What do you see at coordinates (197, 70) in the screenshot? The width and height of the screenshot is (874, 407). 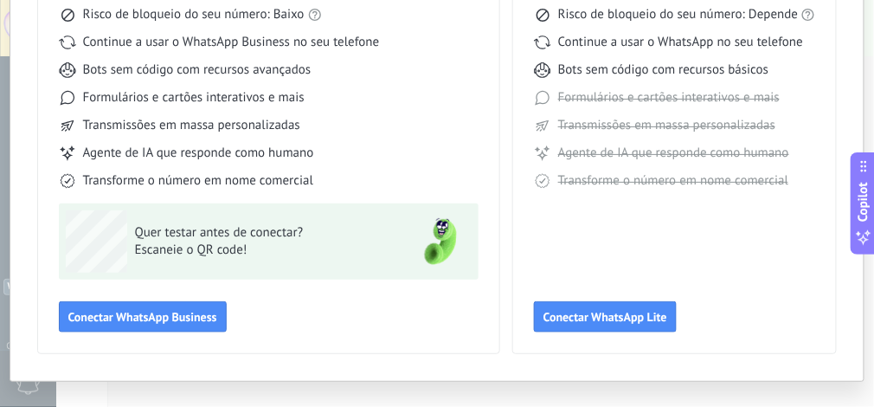 I see `span: Bots sem código com recursos avançados` at bounding box center [197, 70].